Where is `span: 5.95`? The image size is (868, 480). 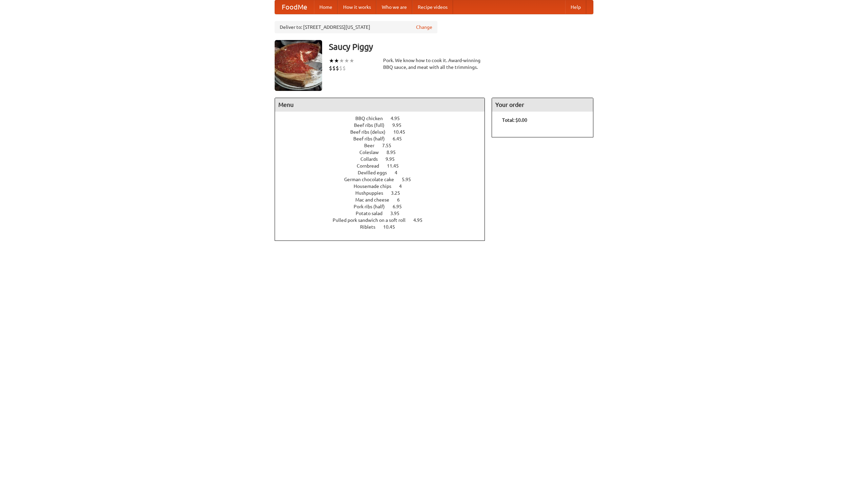 span: 5.95 is located at coordinates (409, 179).